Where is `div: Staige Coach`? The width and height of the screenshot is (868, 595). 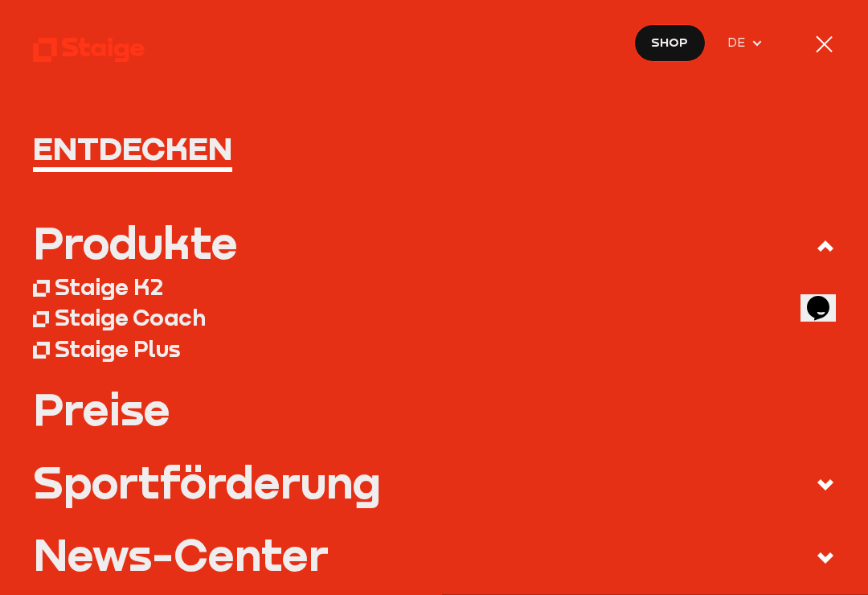
div: Staige Coach is located at coordinates (130, 318).